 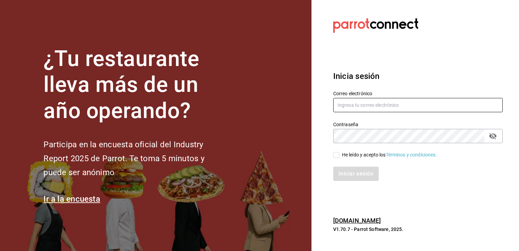 What do you see at coordinates (418, 76) in the screenshot?
I see `h3: Inicia sesión` at bounding box center [418, 76].